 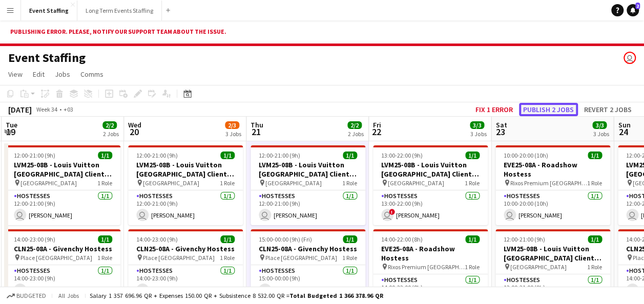 What do you see at coordinates (38, 74) in the screenshot?
I see `a: Edit` at bounding box center [38, 74].